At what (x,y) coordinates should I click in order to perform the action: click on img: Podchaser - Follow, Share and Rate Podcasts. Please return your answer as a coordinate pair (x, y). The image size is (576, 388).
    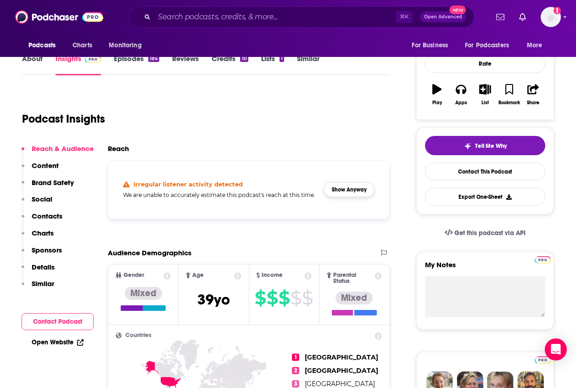
    Looking at the image, I should click on (59, 17).